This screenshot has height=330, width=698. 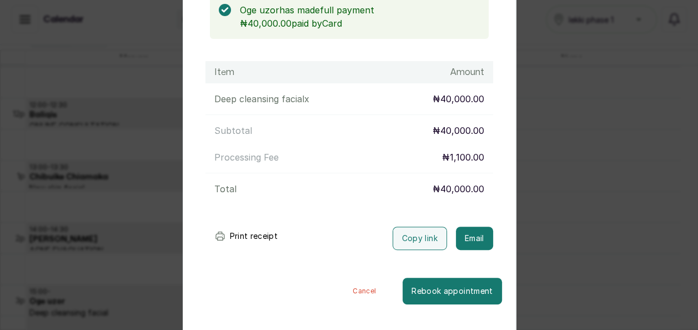 I want to click on p: Deep cleansing facial x, so click(x=261, y=99).